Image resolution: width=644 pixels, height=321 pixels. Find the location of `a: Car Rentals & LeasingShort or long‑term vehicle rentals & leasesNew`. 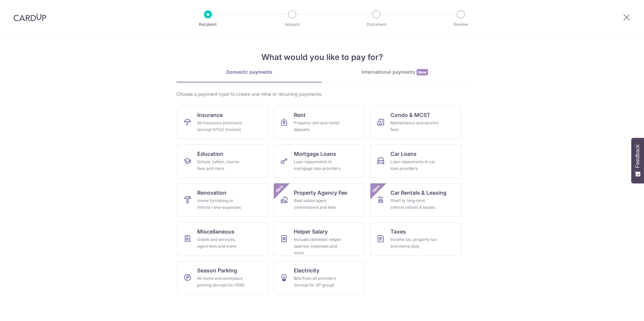

a: Car Rentals & LeasingShort or long‑term vehicle rentals & leasesNew is located at coordinates (416, 200).